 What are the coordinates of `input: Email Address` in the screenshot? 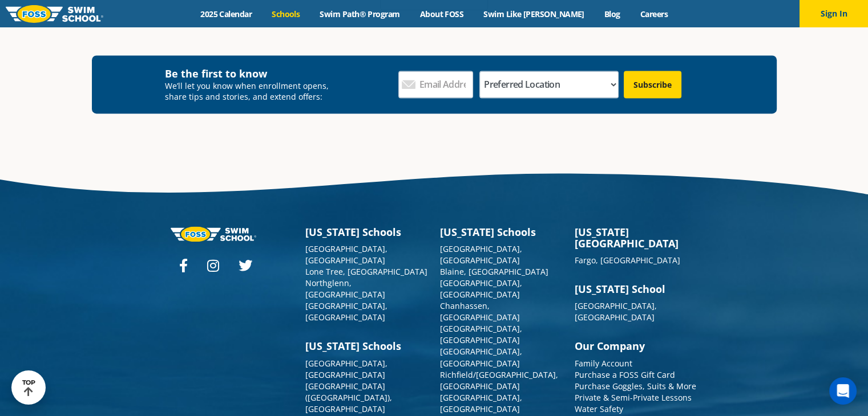 It's located at (436, 84).